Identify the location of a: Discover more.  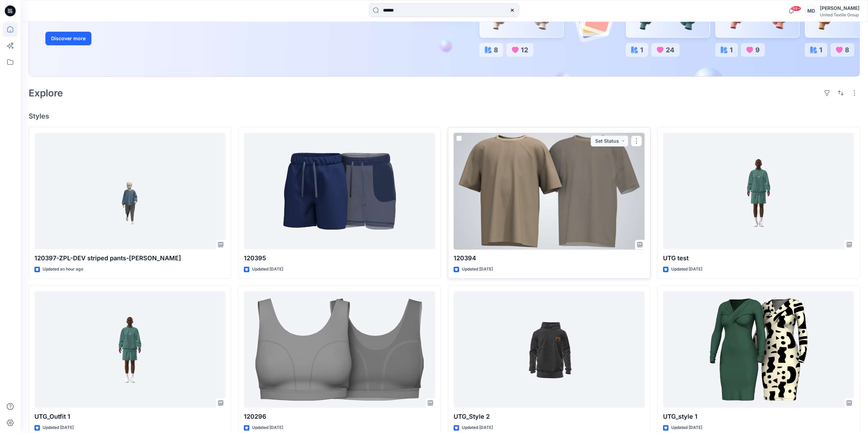
(122, 39).